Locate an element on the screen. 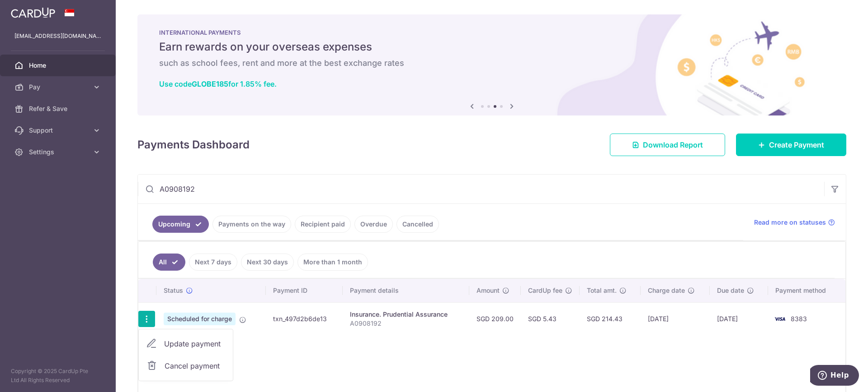 Image resolution: width=868 pixels, height=392 pixels. span: Refer & Save is located at coordinates (59, 109).